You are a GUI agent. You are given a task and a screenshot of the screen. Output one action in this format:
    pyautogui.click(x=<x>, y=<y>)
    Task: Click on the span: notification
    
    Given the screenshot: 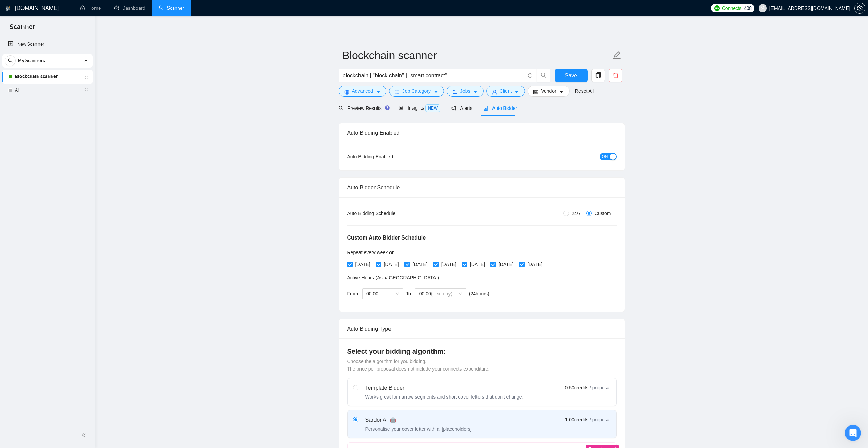 What is the action you would take?
    pyautogui.click(x=454, y=108)
    